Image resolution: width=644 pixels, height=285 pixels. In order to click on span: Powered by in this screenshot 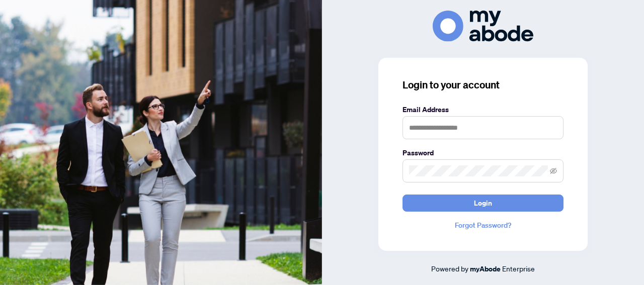, I will do `click(450, 269)`.